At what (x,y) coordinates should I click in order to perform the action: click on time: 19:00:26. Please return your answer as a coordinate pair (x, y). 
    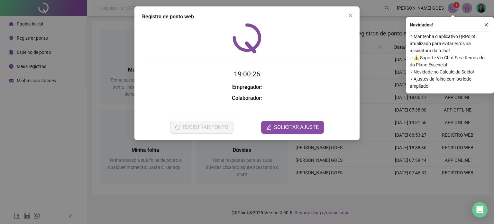
    Looking at the image, I should click on (247, 74).